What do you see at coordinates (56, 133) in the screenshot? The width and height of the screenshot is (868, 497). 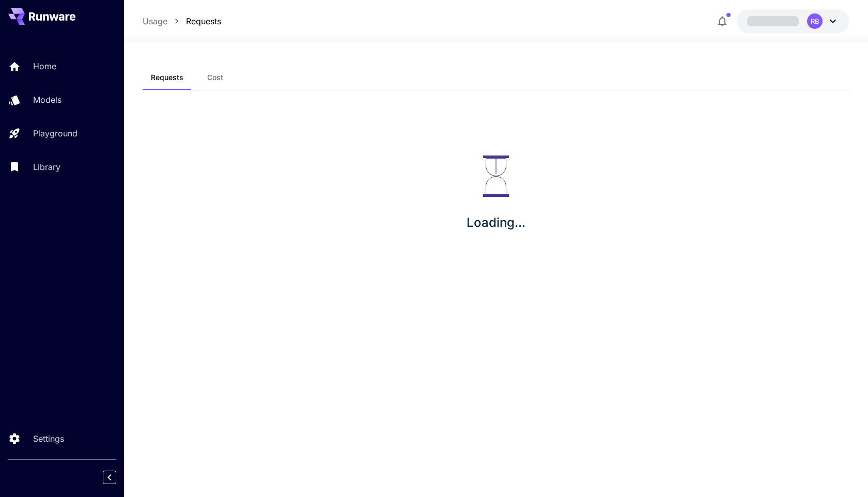 I see `p: Playground` at bounding box center [56, 133].